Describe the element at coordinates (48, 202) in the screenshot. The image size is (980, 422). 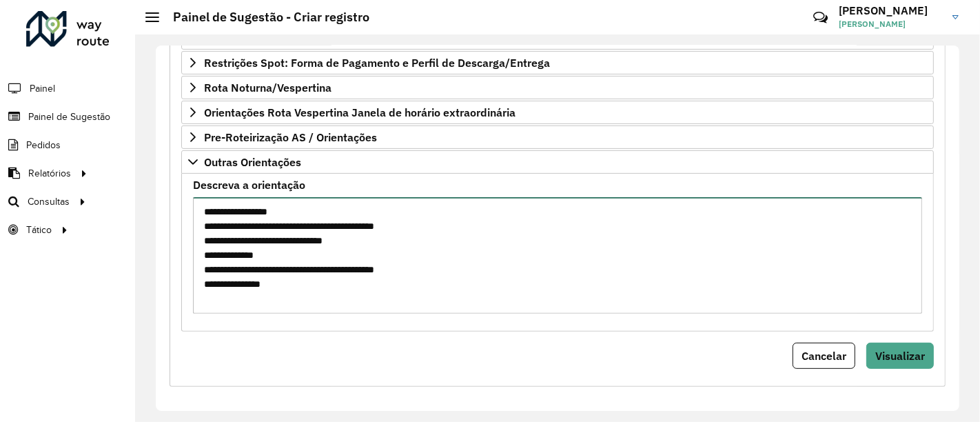
I see `span: Consultas` at that location.